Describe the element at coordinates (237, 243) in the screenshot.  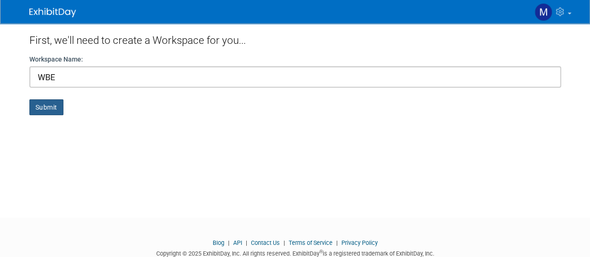
I see `a: API` at that location.